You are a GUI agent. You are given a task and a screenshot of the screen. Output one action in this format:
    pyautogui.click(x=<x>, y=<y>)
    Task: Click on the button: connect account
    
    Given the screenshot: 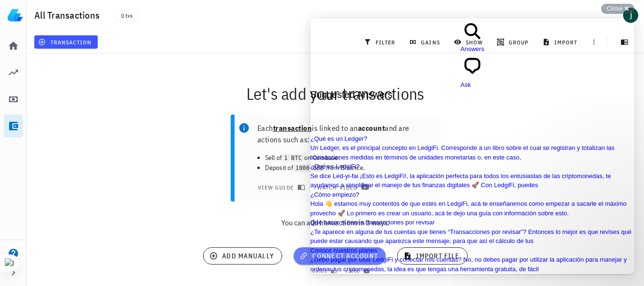 What is the action you would take?
    pyautogui.click(x=339, y=256)
    